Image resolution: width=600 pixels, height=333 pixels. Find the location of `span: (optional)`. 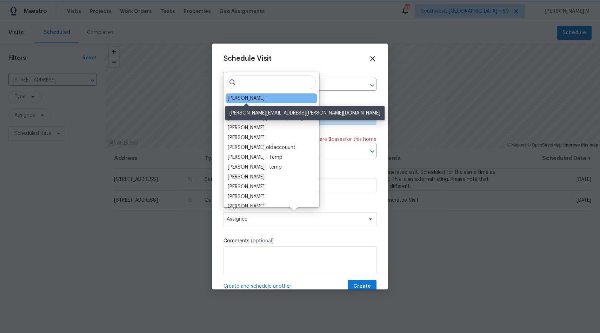

span: (optional) is located at coordinates (262, 241).